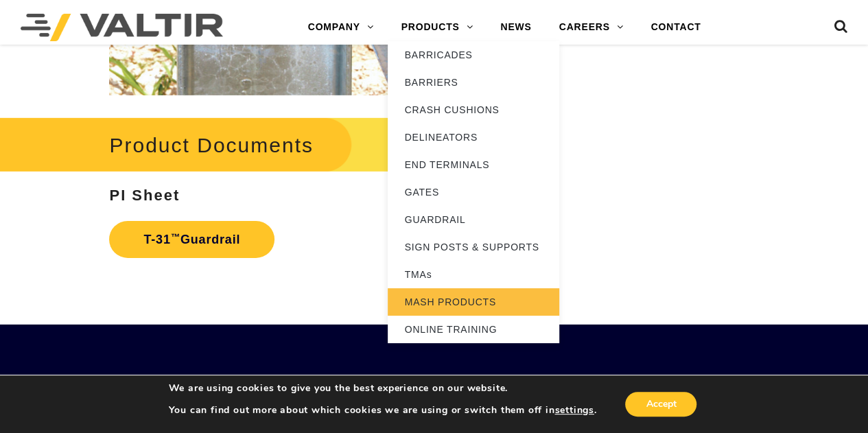 This screenshot has width=868, height=433. What do you see at coordinates (144, 195) in the screenshot?
I see `strong: PI Sheet` at bounding box center [144, 195].